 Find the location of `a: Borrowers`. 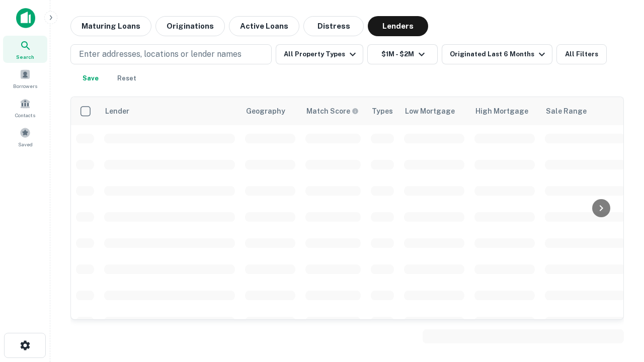

a: Borrowers is located at coordinates (25, 78).